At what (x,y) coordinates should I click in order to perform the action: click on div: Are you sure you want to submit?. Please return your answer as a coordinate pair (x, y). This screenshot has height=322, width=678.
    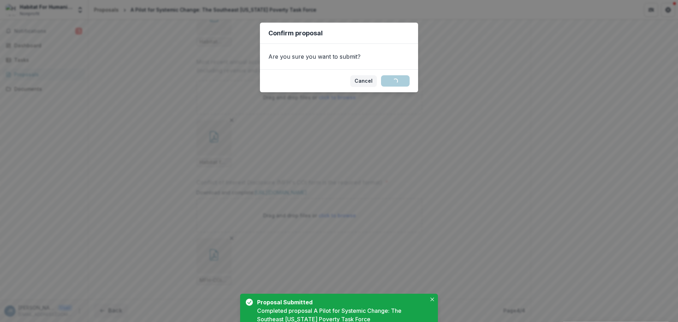
    Looking at the image, I should click on (339, 56).